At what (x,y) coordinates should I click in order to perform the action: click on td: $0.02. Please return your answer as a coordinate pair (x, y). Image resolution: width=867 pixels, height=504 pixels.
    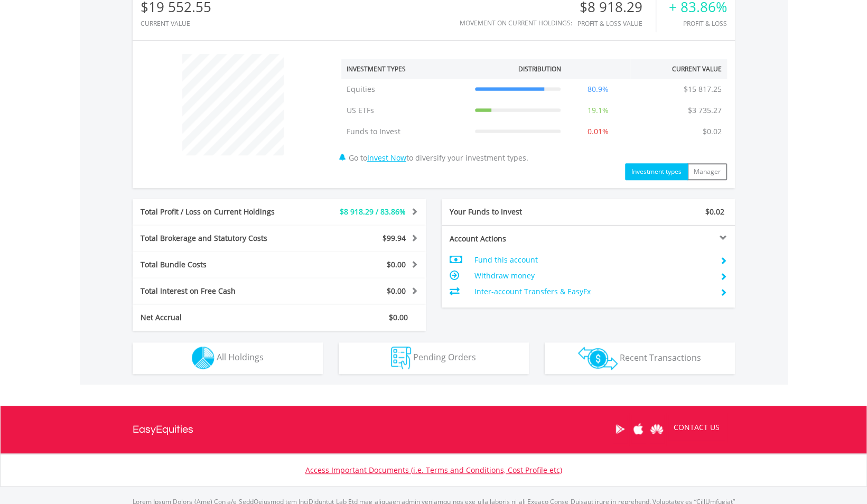
    Looking at the image, I should click on (712, 132).